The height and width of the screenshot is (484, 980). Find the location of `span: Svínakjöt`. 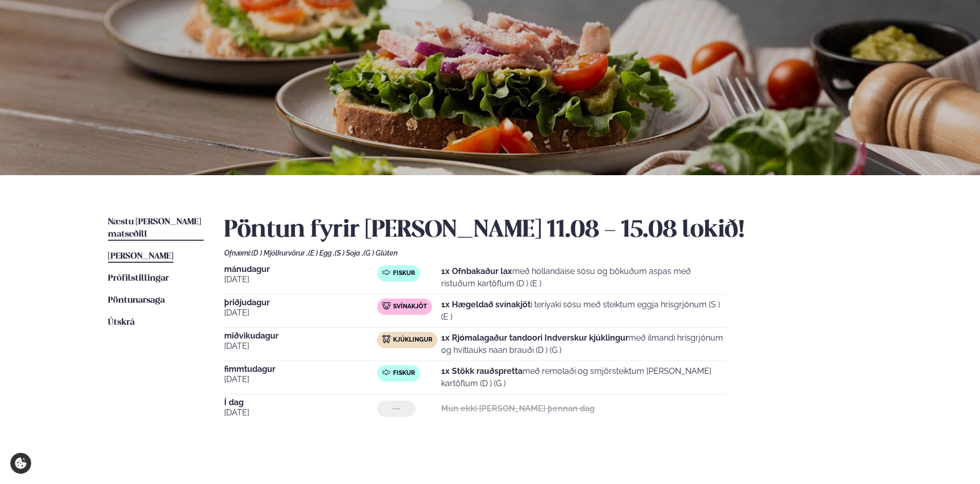

span: Svínakjöt is located at coordinates (410, 307).